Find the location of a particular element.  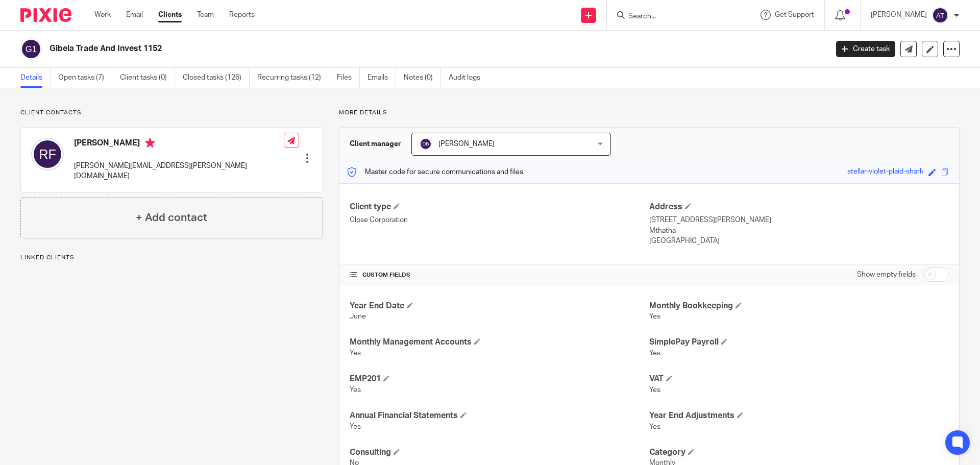

p: Client contacts is located at coordinates (172, 113).